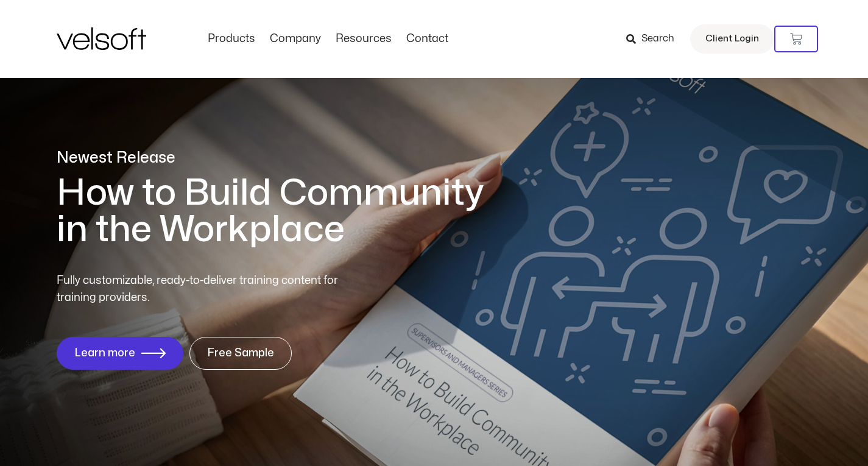  I want to click on h1: How to Build Community in the Workplace, so click(279, 212).